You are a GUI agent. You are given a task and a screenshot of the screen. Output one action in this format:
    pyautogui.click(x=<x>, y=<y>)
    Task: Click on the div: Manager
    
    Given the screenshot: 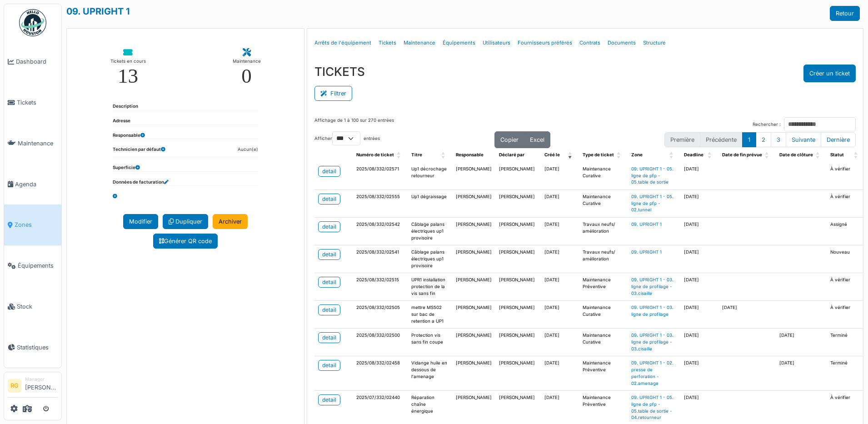 What is the action you would take?
    pyautogui.click(x=41, y=379)
    